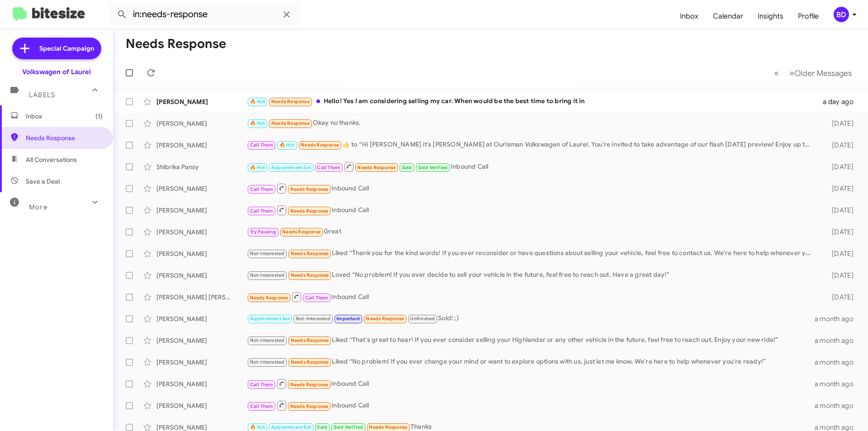 The height and width of the screenshot is (431, 868). I want to click on span: Save a Deal, so click(42, 181).